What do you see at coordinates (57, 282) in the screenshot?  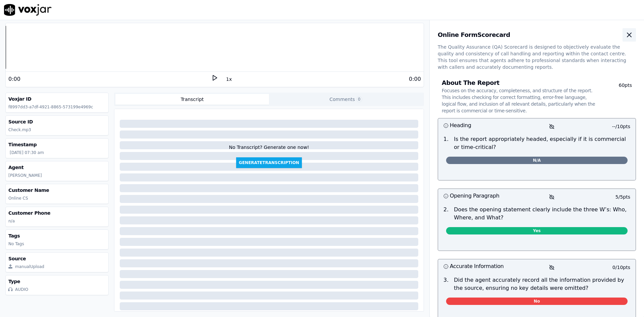 I see `h3: Type` at bounding box center [57, 282].